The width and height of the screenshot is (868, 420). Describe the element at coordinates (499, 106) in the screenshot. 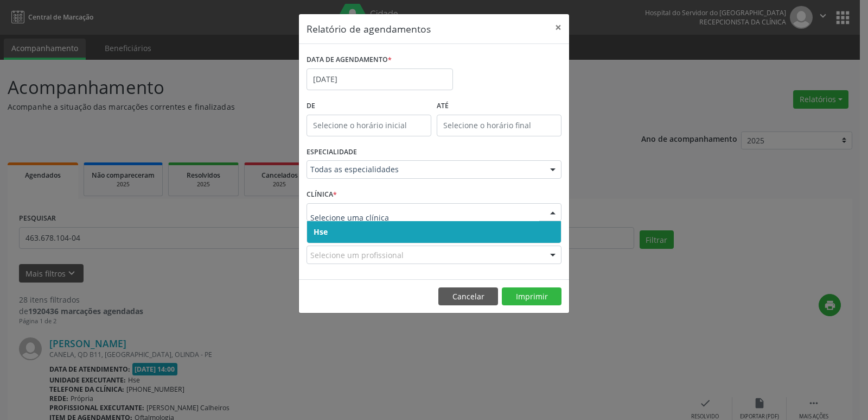

I see `label: ATÉ` at that location.